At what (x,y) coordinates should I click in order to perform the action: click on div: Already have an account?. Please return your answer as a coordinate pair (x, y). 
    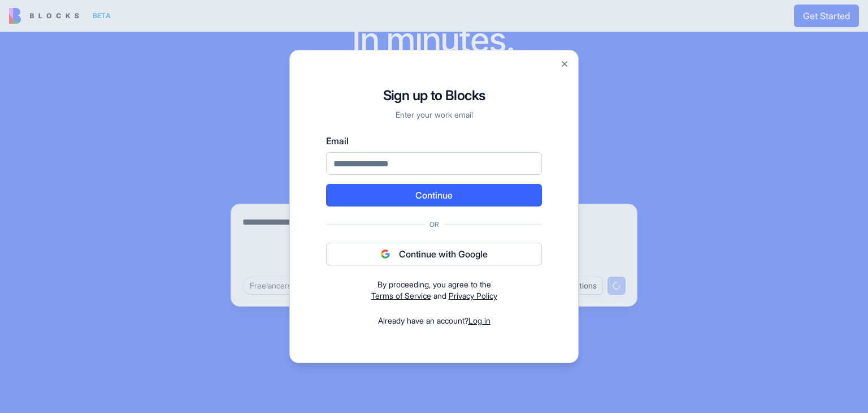
    Looking at the image, I should click on (434, 320).